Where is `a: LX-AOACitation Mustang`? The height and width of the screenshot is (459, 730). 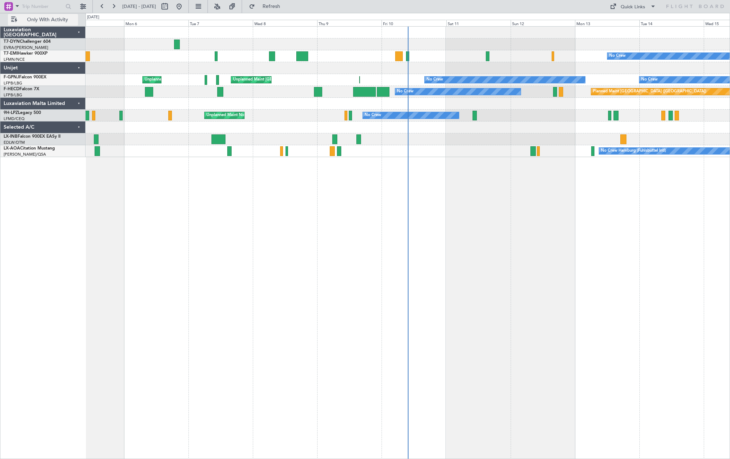 a: LX-AOACitation Mustang is located at coordinates (29, 148).